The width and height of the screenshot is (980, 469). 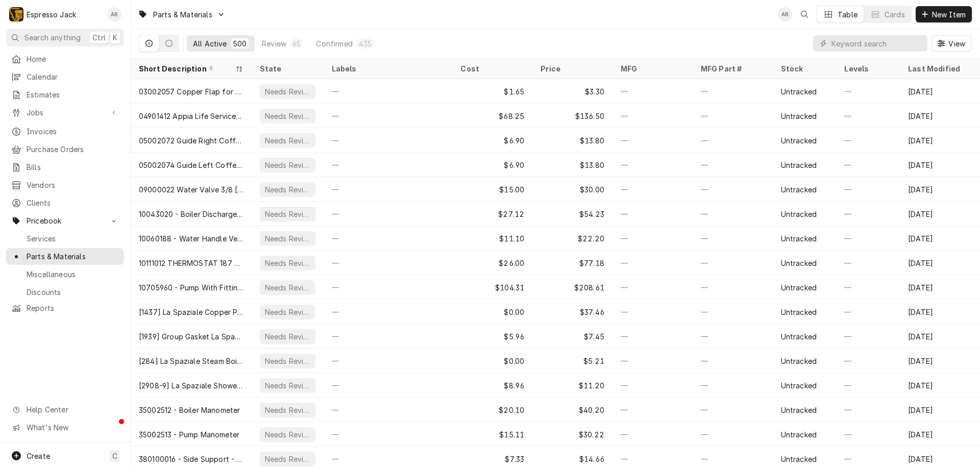 What do you see at coordinates (274, 43) in the screenshot?
I see `div: Review` at bounding box center [274, 43].